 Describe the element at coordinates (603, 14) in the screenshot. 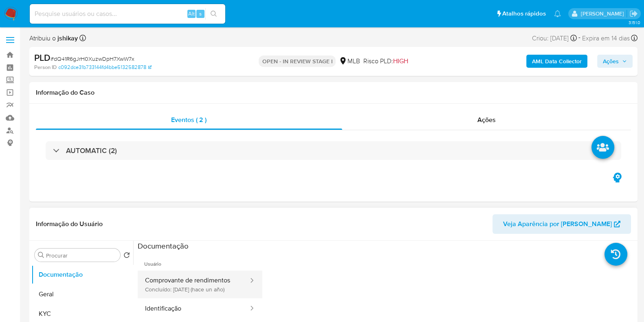

I see `p: jonathan.shikay@mercadolivre.com` at that location.